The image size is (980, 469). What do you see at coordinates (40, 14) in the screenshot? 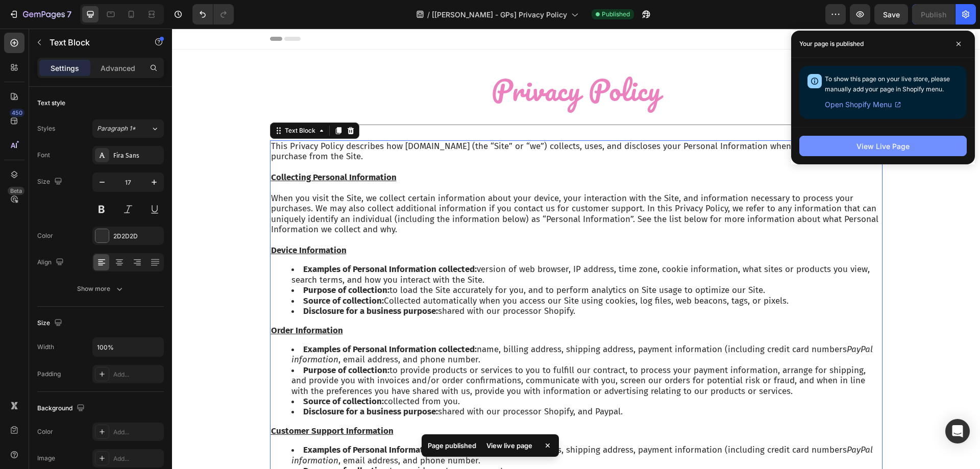
I see `button: 7` at bounding box center [40, 14].